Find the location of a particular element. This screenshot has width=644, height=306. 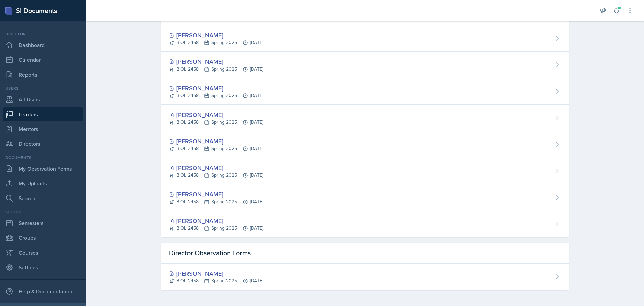

div: Users is located at coordinates (43, 88).